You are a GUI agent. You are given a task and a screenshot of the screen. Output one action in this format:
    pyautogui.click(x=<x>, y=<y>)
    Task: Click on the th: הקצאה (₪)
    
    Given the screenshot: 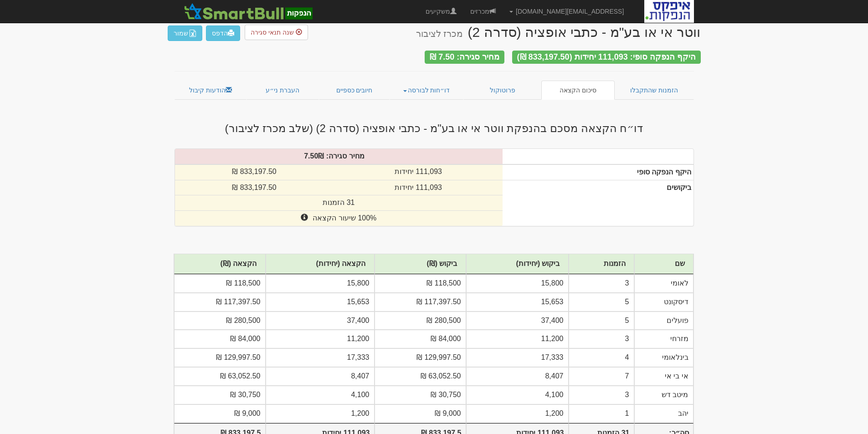 What is the action you would take?
    pyautogui.click(x=220, y=264)
    